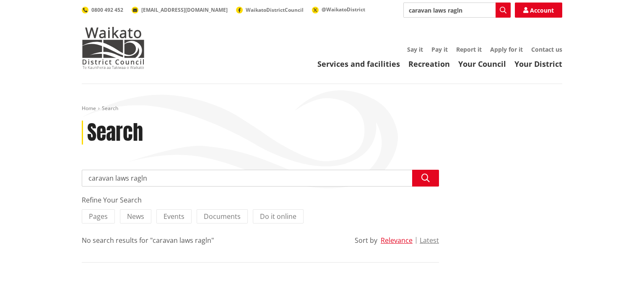  What do you see at coordinates (538, 64) in the screenshot?
I see `a: Your District` at bounding box center [538, 64].